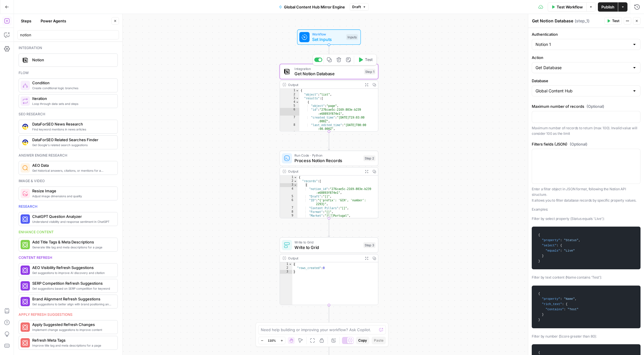 The image size is (644, 355). What do you see at coordinates (582, 68) in the screenshot?
I see `input: Get Database` at bounding box center [582, 68].